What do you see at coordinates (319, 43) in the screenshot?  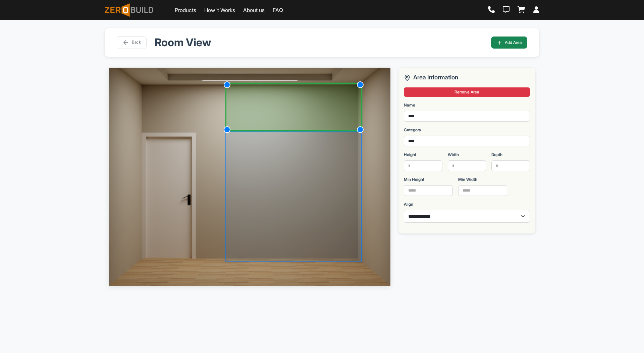 I see `h1: Room View` at bounding box center [319, 43].